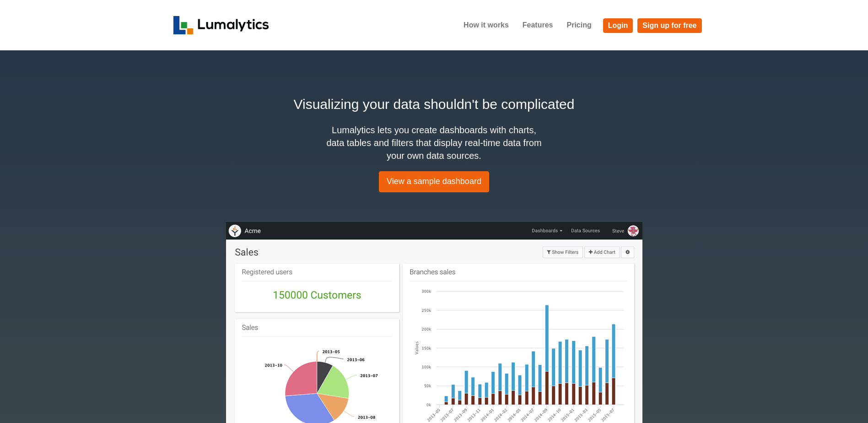  Describe the element at coordinates (619, 26) in the screenshot. I see `a: Login` at that location.